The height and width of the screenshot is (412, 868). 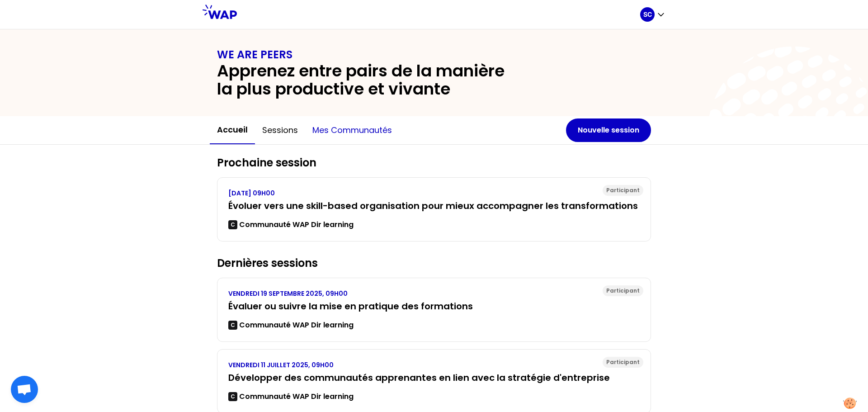 What do you see at coordinates (648, 14) in the screenshot?
I see `p: SC` at bounding box center [648, 14].